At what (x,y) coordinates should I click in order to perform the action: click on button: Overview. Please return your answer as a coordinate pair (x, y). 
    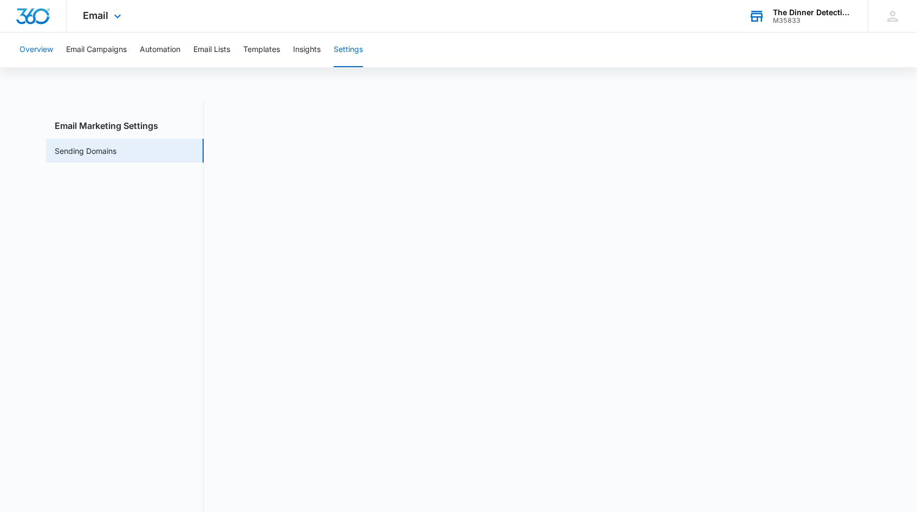
    Looking at the image, I should click on (36, 50).